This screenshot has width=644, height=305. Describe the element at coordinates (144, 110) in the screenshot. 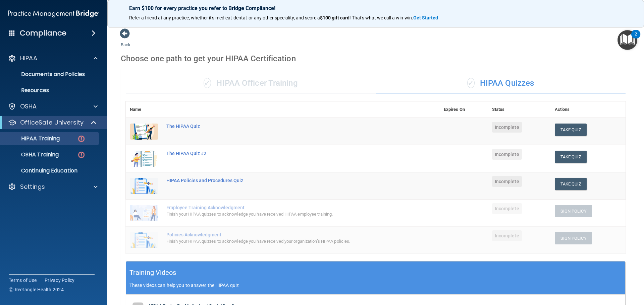

I see `th: Name` at that location.